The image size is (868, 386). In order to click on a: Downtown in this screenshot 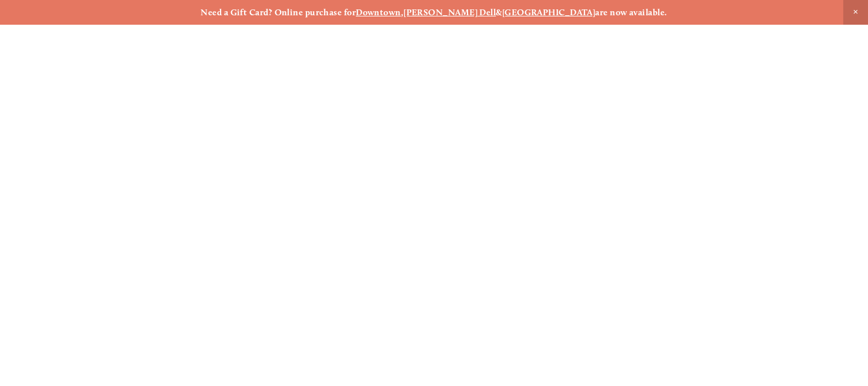, I will do `click(378, 12)`.